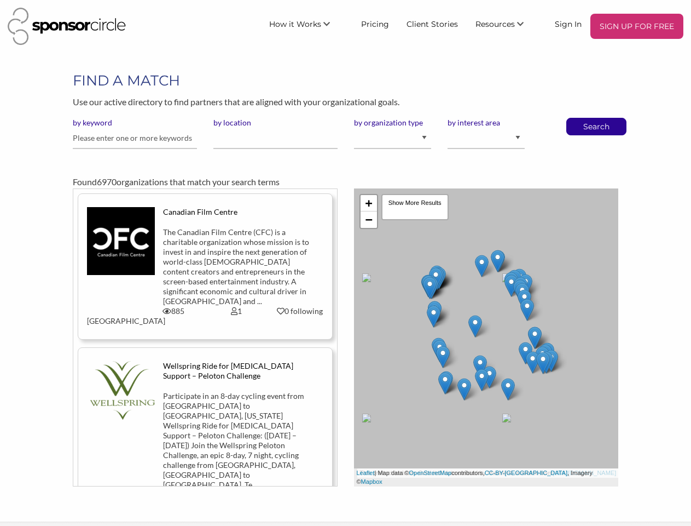  Describe the element at coordinates (237, 267) in the screenshot. I see `div: The Canadian Film Centre (CFC) is a charitable organization whose mission is to invest in and ins...` at that location.